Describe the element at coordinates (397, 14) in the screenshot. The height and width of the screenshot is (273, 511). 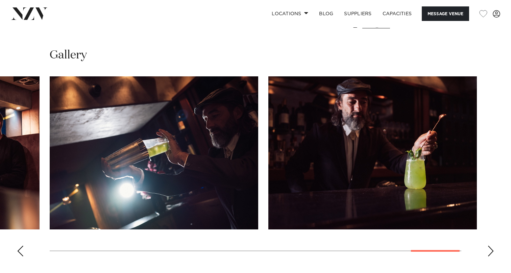
I see `a: Capacities` at that location.